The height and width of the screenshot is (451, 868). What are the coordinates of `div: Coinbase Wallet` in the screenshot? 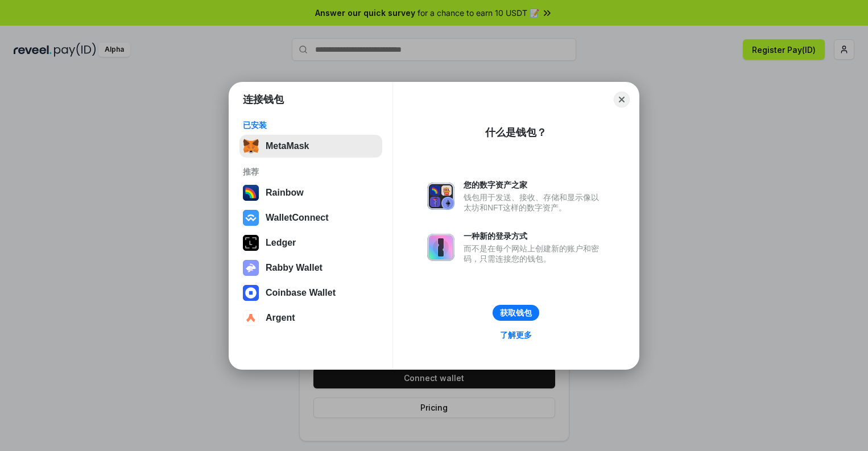 It's located at (300, 293).